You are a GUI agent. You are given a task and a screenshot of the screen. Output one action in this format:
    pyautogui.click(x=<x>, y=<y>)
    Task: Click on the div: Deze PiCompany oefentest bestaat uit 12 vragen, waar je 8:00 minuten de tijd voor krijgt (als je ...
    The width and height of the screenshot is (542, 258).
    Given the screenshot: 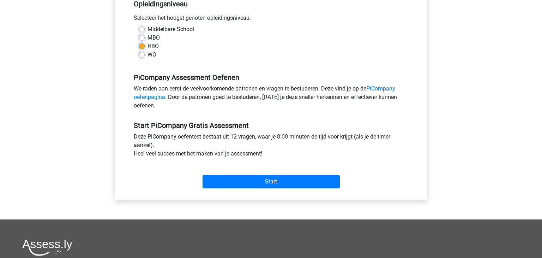 What is the action you would take?
    pyautogui.click(x=271, y=147)
    